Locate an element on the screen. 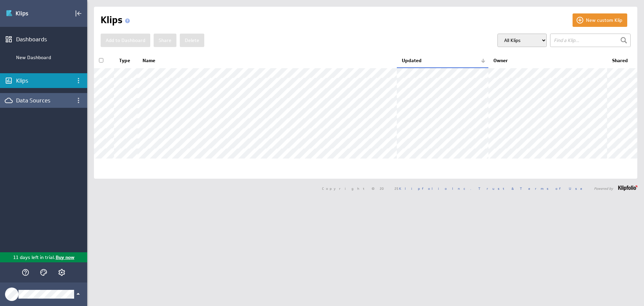 Image resolution: width=644 pixels, height=306 pixels. div: Account and settings is located at coordinates (62, 273).